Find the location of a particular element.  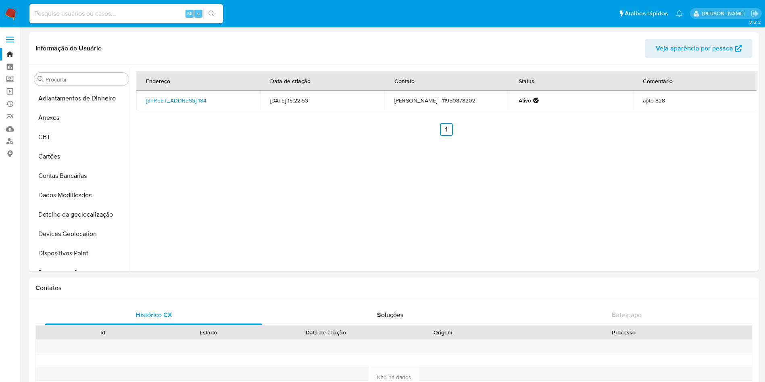

span: Veja aparência por pessoa is located at coordinates (694, 48).